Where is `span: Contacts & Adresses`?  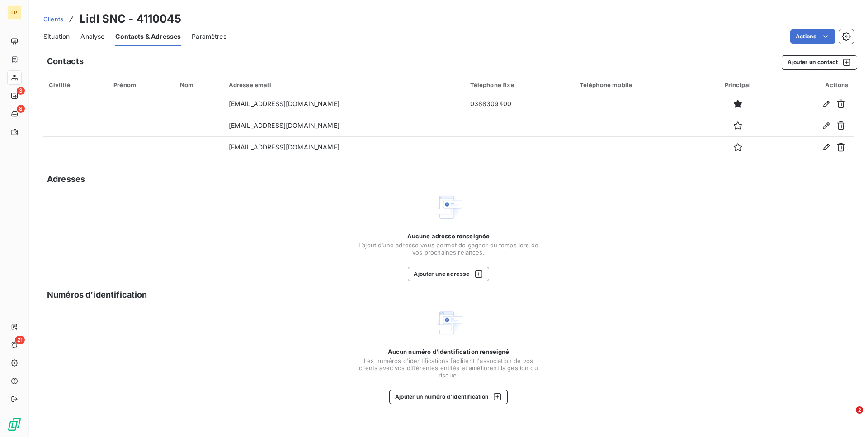 span: Contacts & Adresses is located at coordinates (147, 36).